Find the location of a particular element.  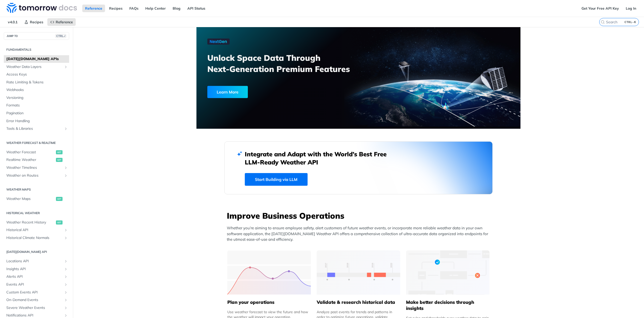

span: Tools & Libraries is located at coordinates (34, 129).